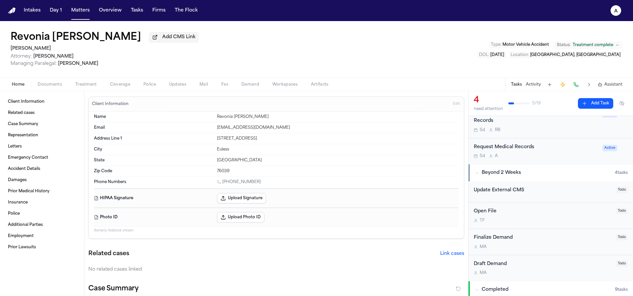 The width and height of the screenshot is (633, 296). Describe the element at coordinates (338, 150) in the screenshot. I see `div: Euless` at that location.